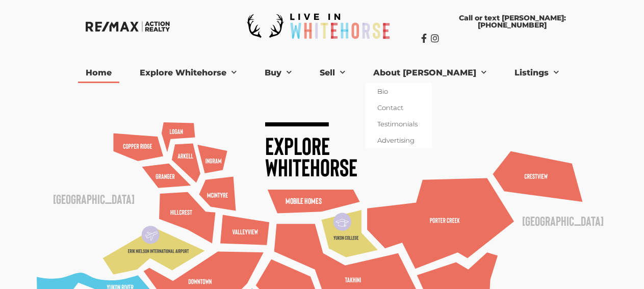 This screenshot has width=644, height=289. What do you see at coordinates (399, 91) in the screenshot?
I see `a: Bio` at bounding box center [399, 91].